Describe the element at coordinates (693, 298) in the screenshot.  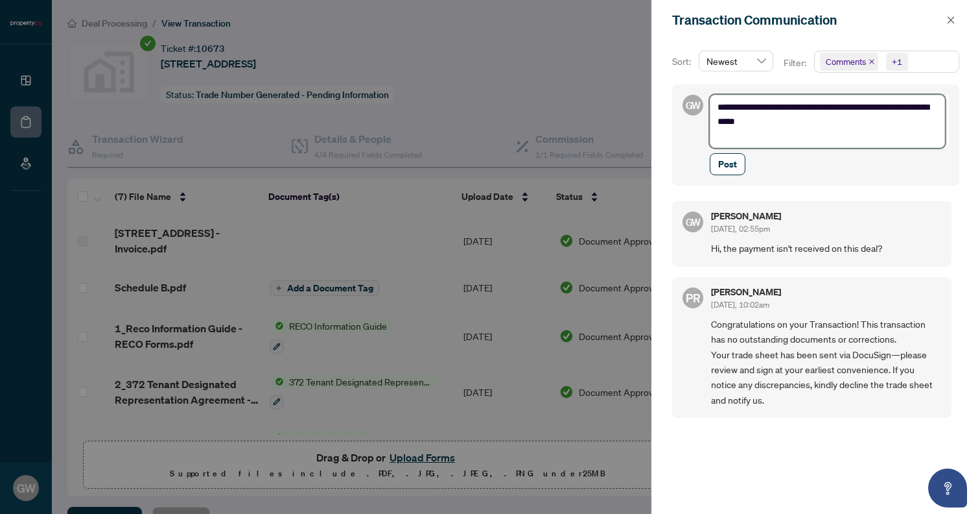
I see `span: PR` at that location.